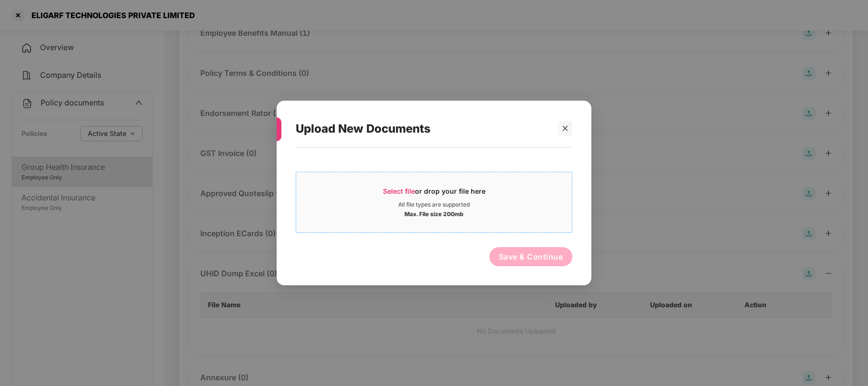  What do you see at coordinates (434, 194) in the screenshot?
I see `div: or drop your file here` at bounding box center [434, 194].